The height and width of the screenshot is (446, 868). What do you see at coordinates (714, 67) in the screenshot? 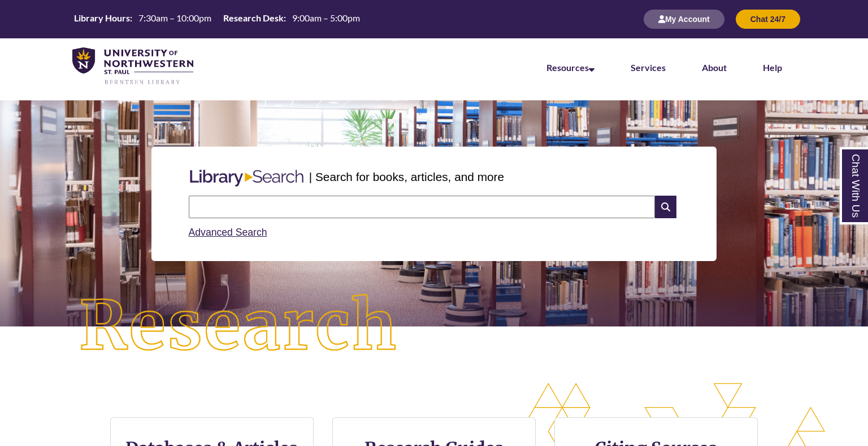
I see `a: About` at bounding box center [714, 67].